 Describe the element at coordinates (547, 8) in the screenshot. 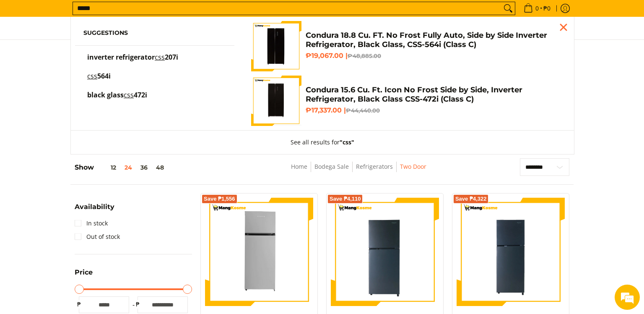

I see `span: ₱0` at that location.